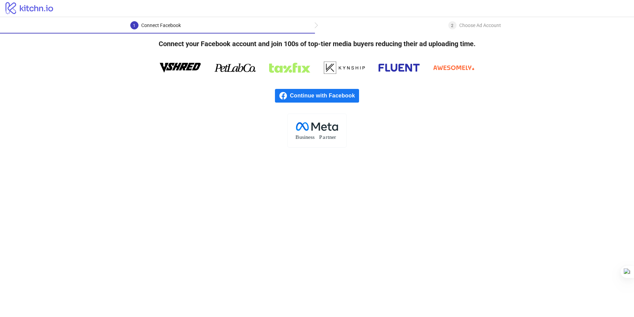 Image resolution: width=634 pixels, height=317 pixels. Describe the element at coordinates (134, 26) in the screenshot. I see `span: 1` at that location.